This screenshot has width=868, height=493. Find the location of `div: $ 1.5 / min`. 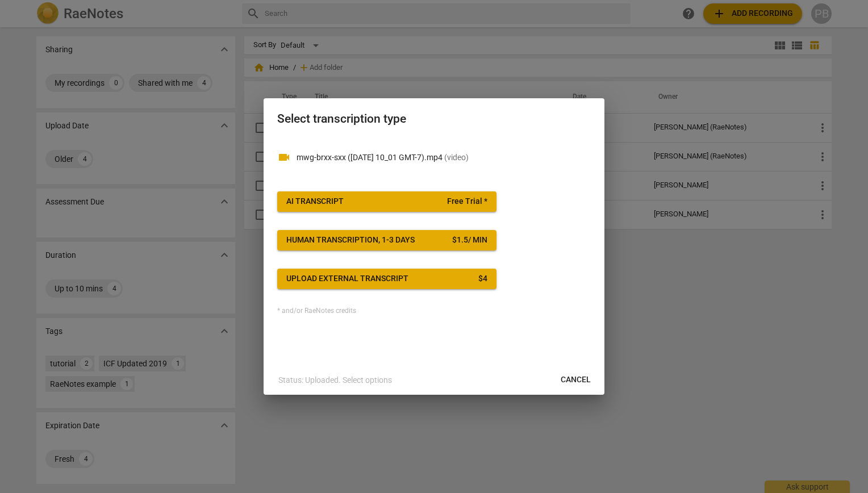

div: $ 1.5 / min is located at coordinates (470, 240).